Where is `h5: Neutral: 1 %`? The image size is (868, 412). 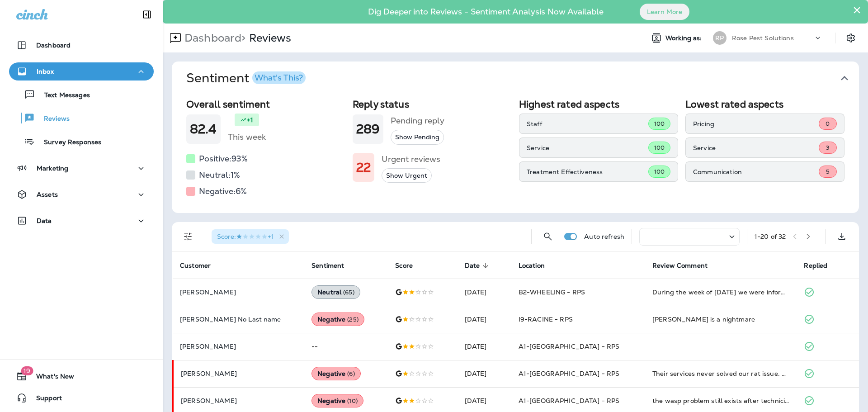
h5: Neutral: 1 % is located at coordinates (220, 175).